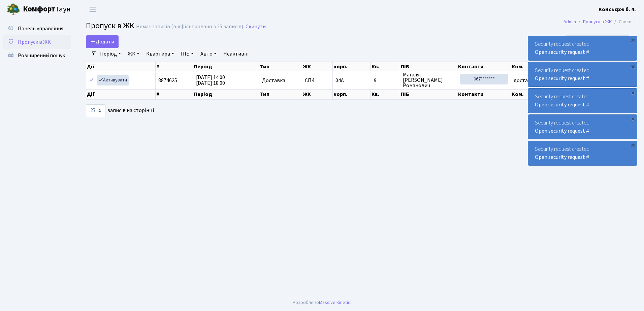 This screenshot has height=311, width=644. Describe the element at coordinates (209, 54) in the screenshot. I see `a: Авто` at that location.